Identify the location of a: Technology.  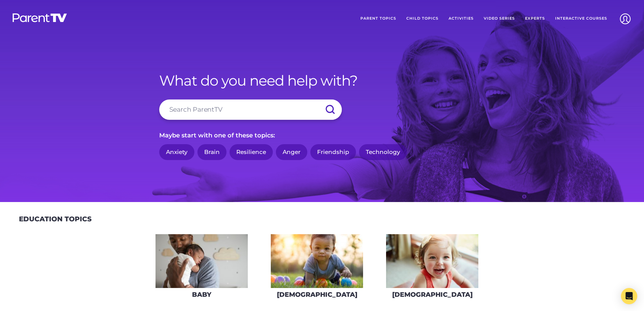
(383, 152).